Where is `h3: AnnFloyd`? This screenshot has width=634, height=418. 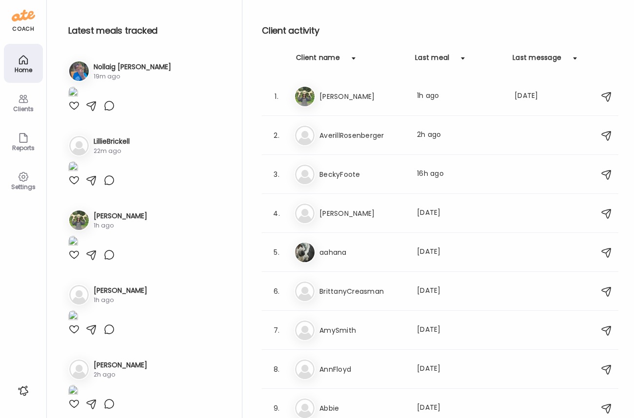
h3: AnnFloyd is located at coordinates (362, 369).